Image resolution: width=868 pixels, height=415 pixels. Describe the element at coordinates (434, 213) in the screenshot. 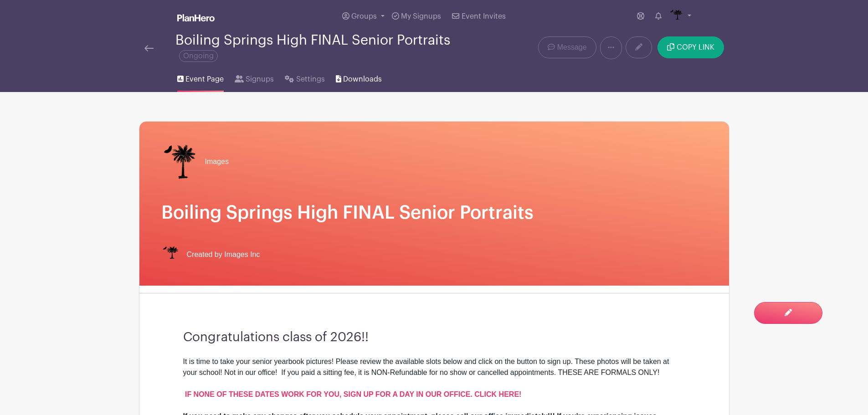

I see `h1: Boiling Springs High FINAL Senior Portraits` at that location.